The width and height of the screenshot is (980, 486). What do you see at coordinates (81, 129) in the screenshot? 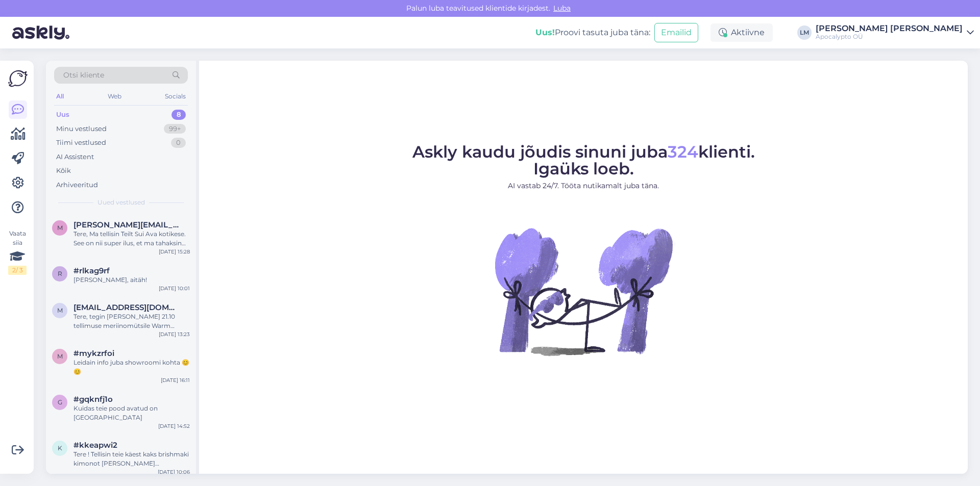
I see `div: Minu vestlused` at bounding box center [81, 129].